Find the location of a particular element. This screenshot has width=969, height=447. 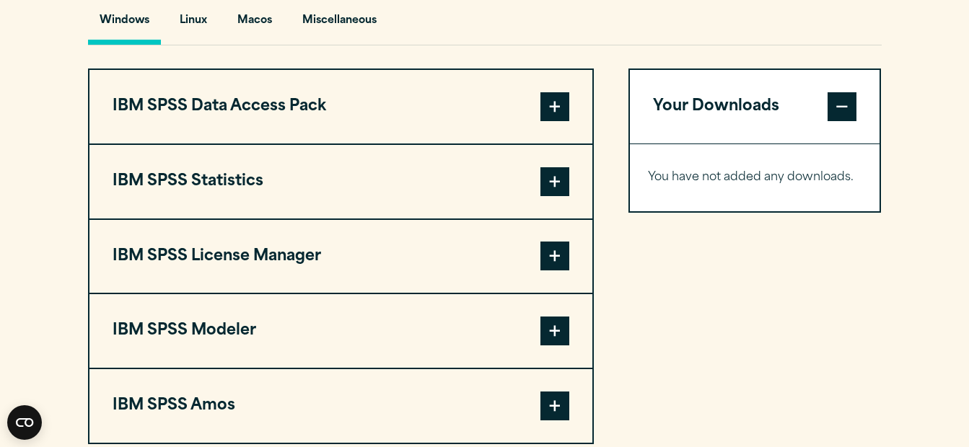

button: IBM SPSS Data Access Pack is located at coordinates (341, 107).